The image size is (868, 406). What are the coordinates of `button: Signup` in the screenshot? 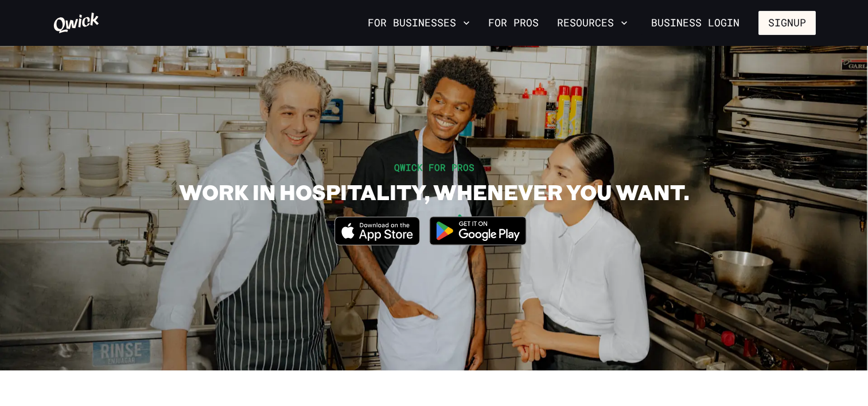 It's located at (787, 23).